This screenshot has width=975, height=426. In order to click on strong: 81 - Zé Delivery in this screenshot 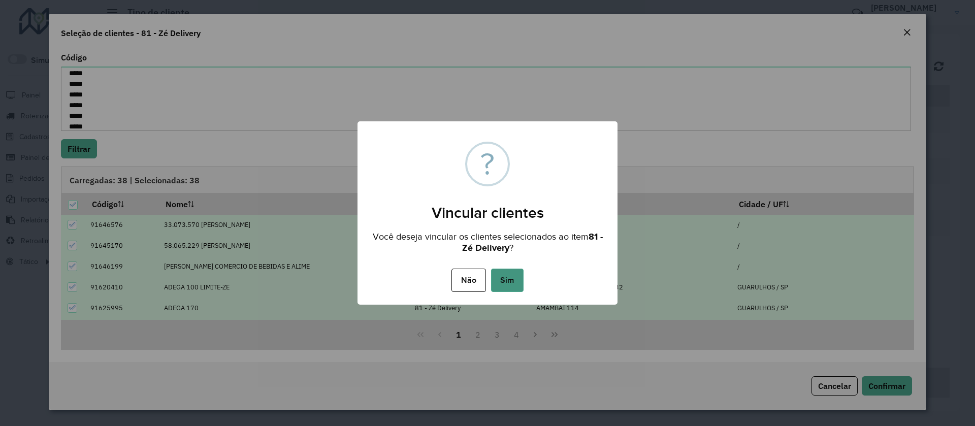, I will do `click(532, 242)`.